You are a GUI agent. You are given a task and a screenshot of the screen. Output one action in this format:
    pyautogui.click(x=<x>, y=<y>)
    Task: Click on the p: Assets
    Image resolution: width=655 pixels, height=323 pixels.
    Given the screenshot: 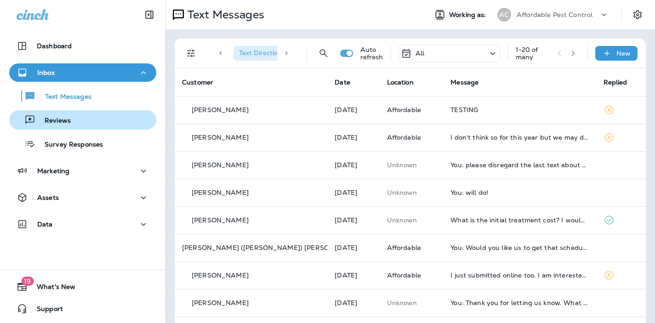 What is the action you would take?
    pyautogui.click(x=48, y=198)
    